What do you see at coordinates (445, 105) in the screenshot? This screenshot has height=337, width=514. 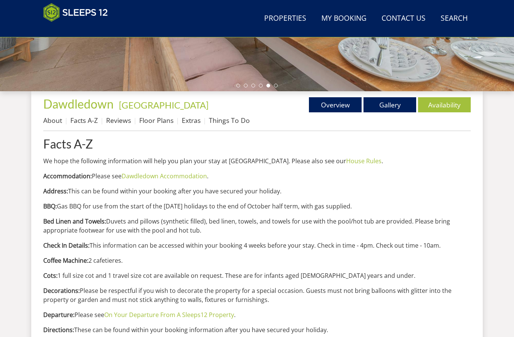 I see `a: Availability` at bounding box center [445, 105].